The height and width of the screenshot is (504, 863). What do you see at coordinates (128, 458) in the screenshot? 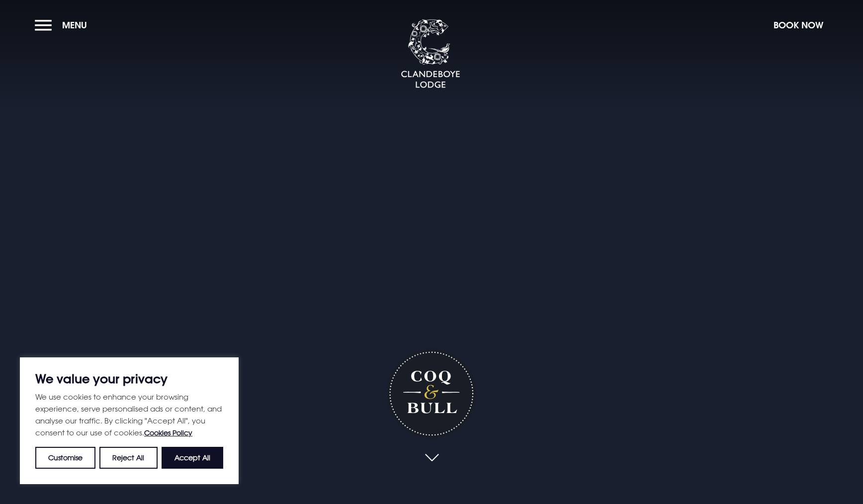
I see `button: Reject All` at bounding box center [128, 458].